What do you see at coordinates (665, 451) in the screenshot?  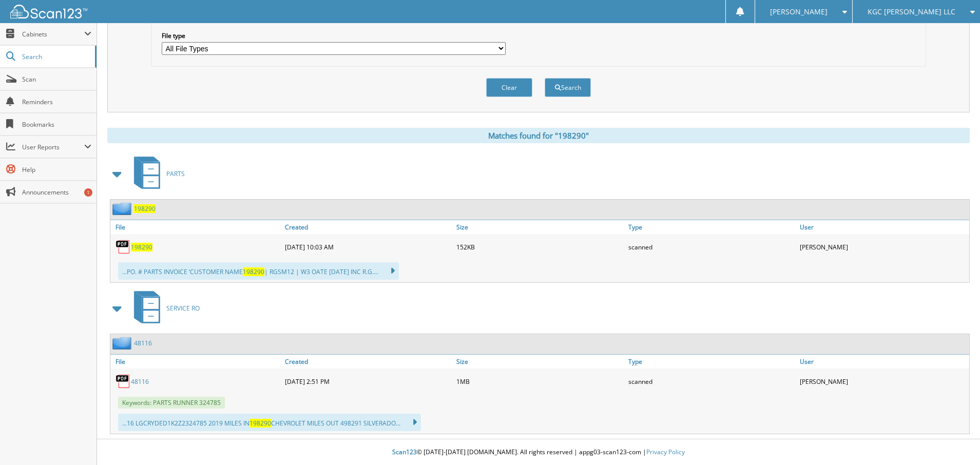 I see `a: Privacy Policy` at bounding box center [665, 451].